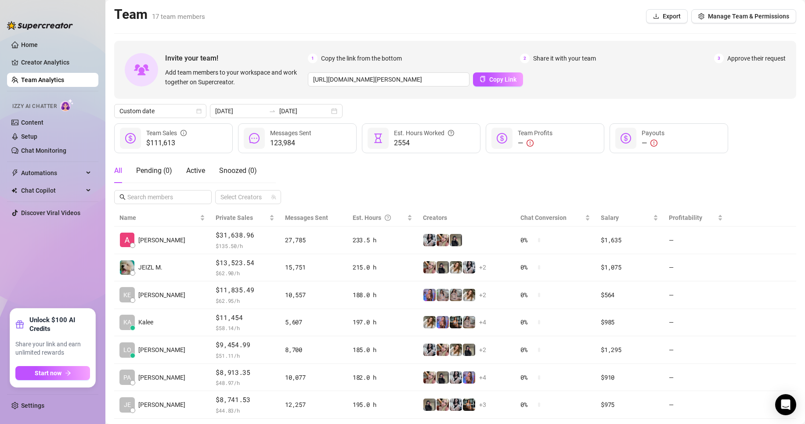 The width and height of the screenshot is (805, 424). I want to click on input: End date, so click(304, 111).